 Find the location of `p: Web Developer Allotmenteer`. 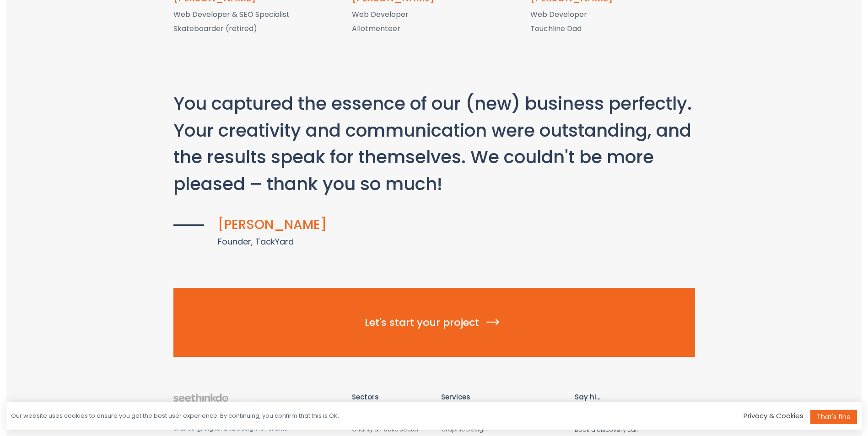

p: Web Developer Allotmenteer is located at coordinates (434, 21).